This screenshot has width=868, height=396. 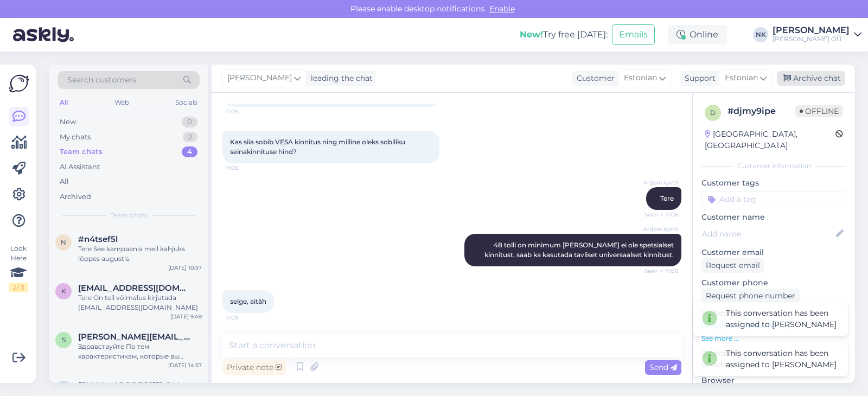 What do you see at coordinates (189, 152) in the screenshot?
I see `div: 4` at bounding box center [189, 152].